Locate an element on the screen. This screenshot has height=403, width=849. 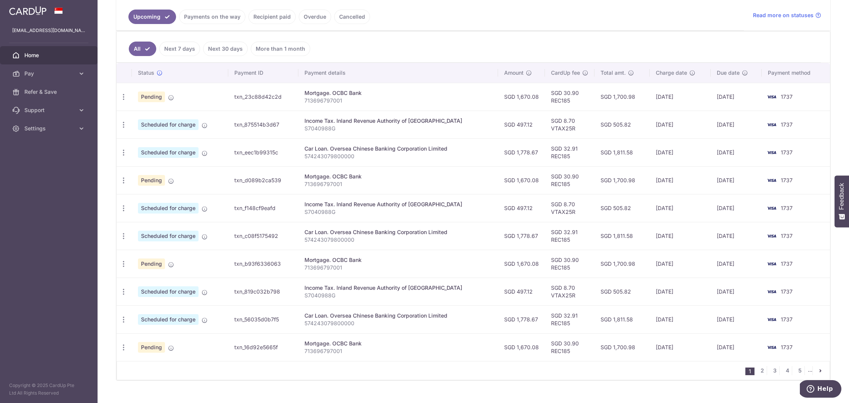
th: Payment ID is located at coordinates (263, 73).